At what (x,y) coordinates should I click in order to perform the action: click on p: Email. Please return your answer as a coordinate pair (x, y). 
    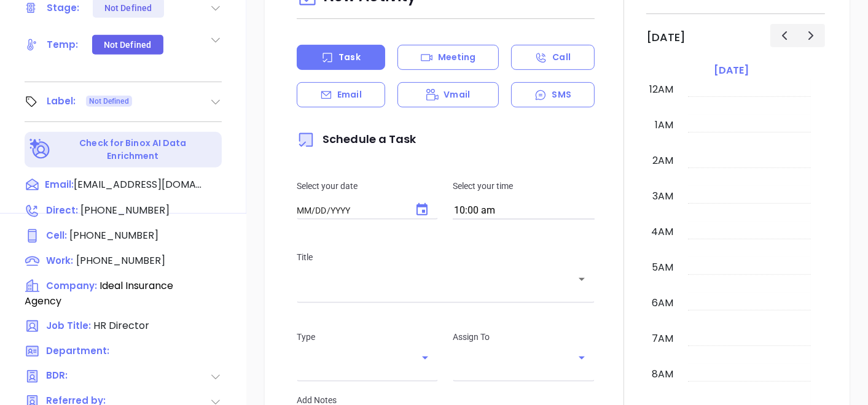
    Looking at the image, I should click on (349, 95).